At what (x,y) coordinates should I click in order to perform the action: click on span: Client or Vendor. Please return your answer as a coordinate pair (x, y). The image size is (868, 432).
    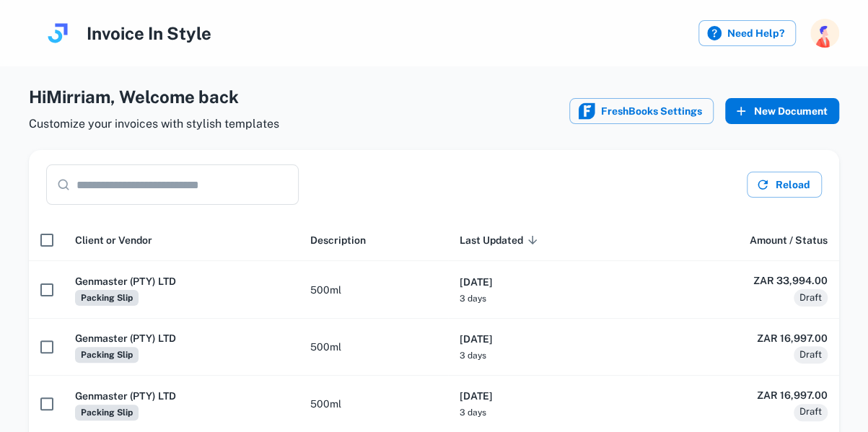
    Looking at the image, I should click on (114, 240).